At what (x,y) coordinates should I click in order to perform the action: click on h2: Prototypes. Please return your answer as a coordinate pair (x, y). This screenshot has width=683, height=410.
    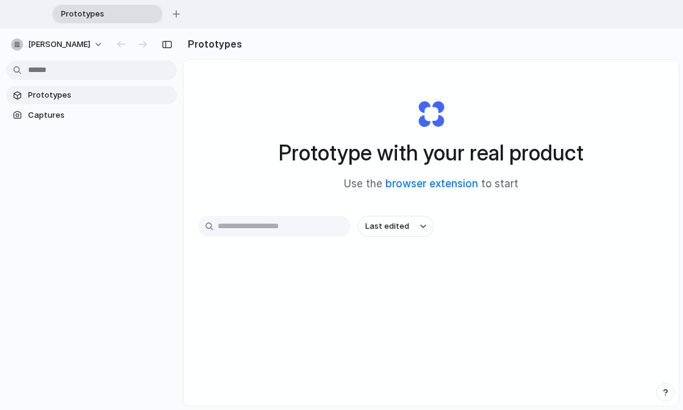
    Looking at the image, I should click on (212, 44).